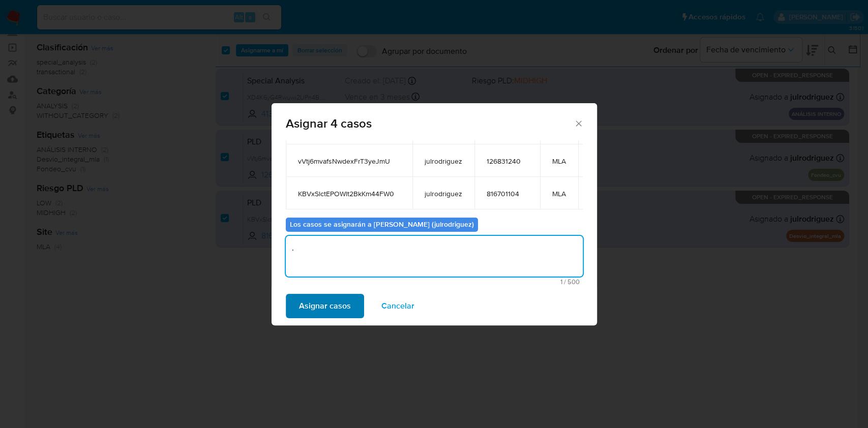 This screenshot has height=428, width=868. Describe the element at coordinates (325, 306) in the screenshot. I see `button: Asignar casos` at that location.